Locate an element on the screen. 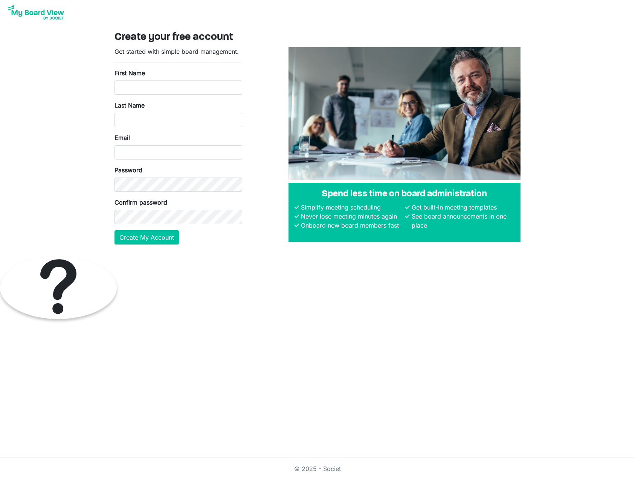 The width and height of the screenshot is (635, 480). span: Get started with simple board management. is located at coordinates (177, 52).